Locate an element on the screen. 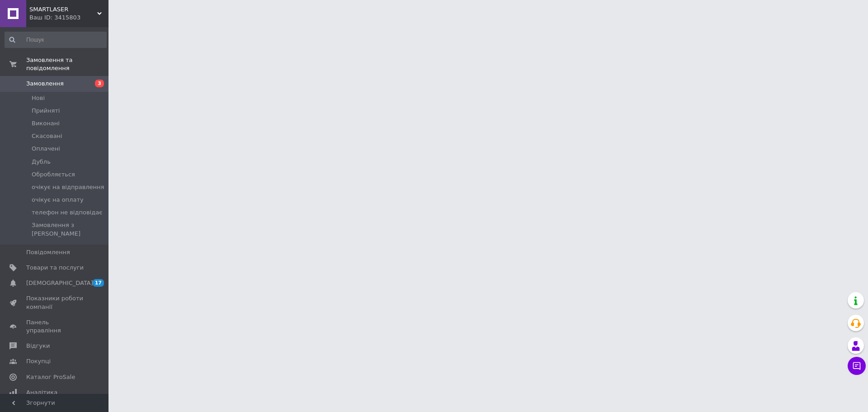 This screenshot has width=868, height=412. span: Оплачені is located at coordinates (46, 149).